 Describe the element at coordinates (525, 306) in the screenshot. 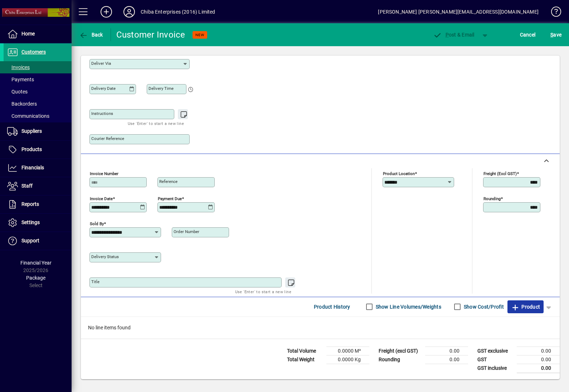

I see `span: Product` at that location.